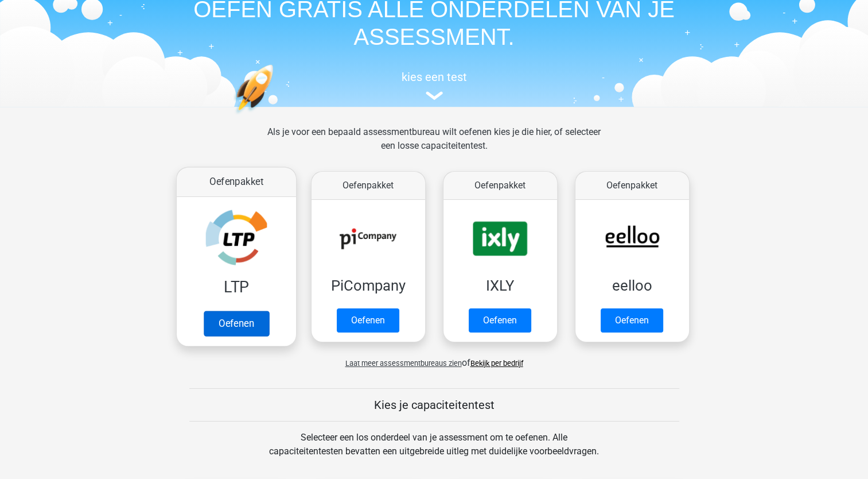  What do you see at coordinates (434, 146) in the screenshot?
I see `div: Als je voor een bepaald assessmentbureau wilt oefenen kies je die hier, of selecteer een losse ca...` at bounding box center [434, 146].